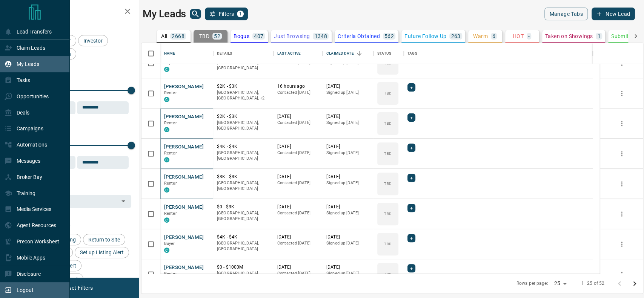 The image size is (644, 298). Describe the element at coordinates (104, 240) in the screenshot. I see `span: Return to Site` at that location.